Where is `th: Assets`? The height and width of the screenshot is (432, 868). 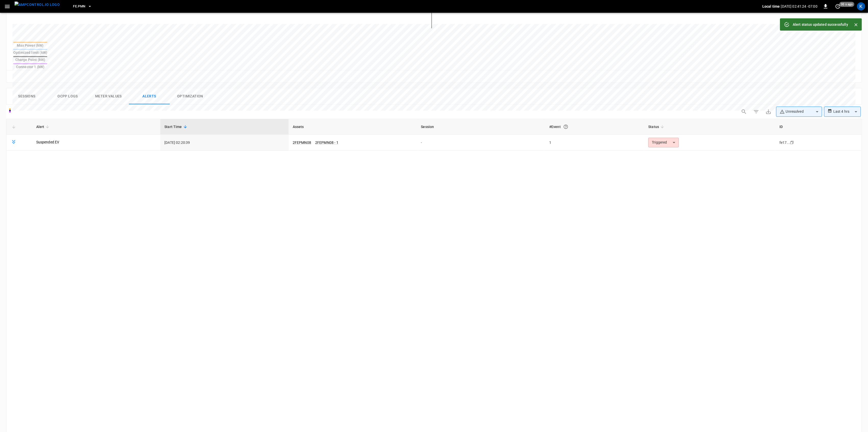 th: Assets is located at coordinates (353, 127).